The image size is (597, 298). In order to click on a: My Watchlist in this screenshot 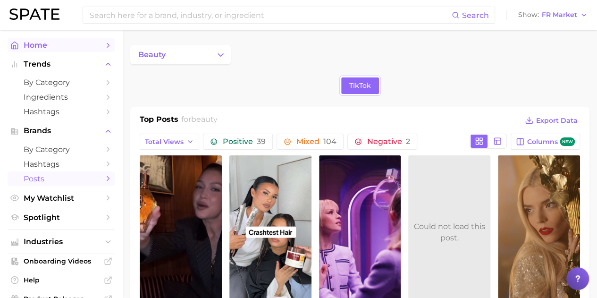, I will do `click(61, 198)`.